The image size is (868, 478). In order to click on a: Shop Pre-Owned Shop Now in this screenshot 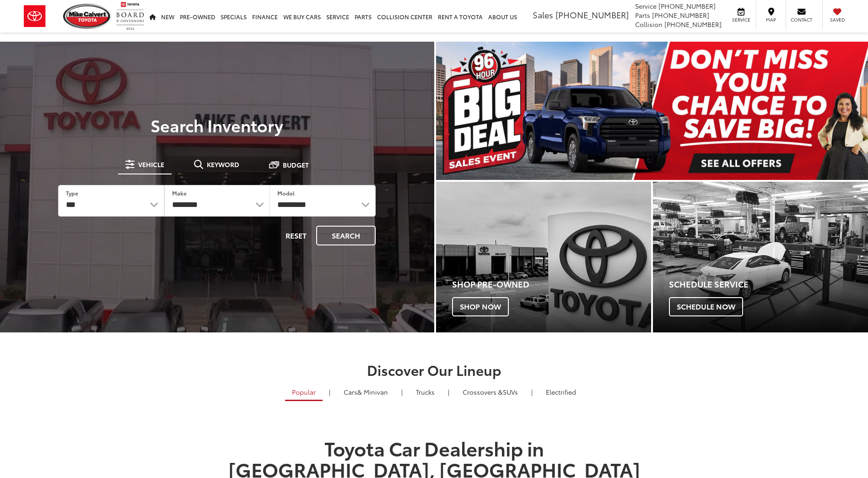, I will do `click(544, 257)`.